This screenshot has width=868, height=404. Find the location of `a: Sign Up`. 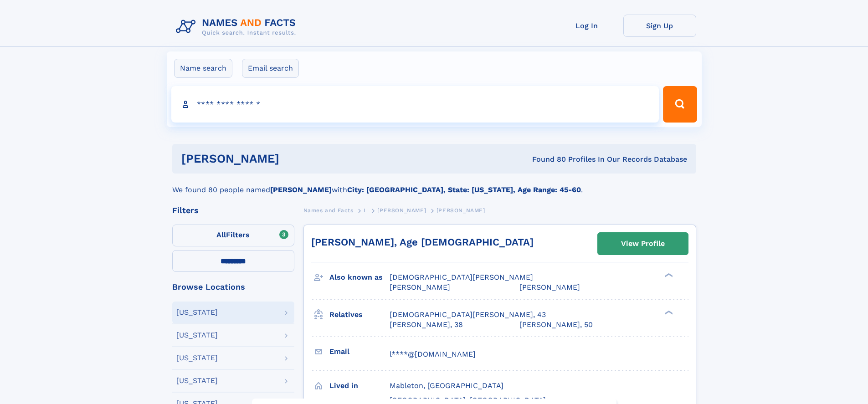

a: Sign Up is located at coordinates (659, 25).